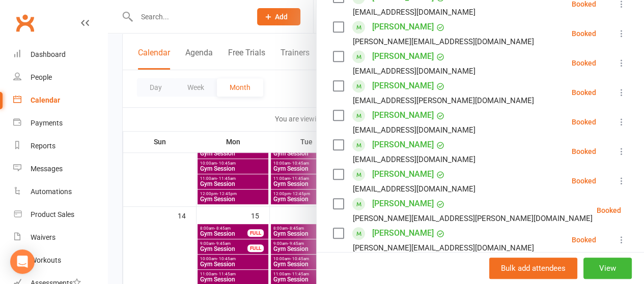  What do you see at coordinates (22, 262) in the screenshot?
I see `div: Open Intercom Messenger` at bounding box center [22, 262].